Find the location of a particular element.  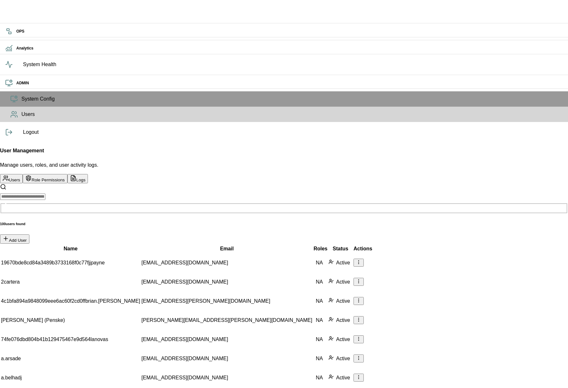

span: System Config is located at coordinates (292, 99).